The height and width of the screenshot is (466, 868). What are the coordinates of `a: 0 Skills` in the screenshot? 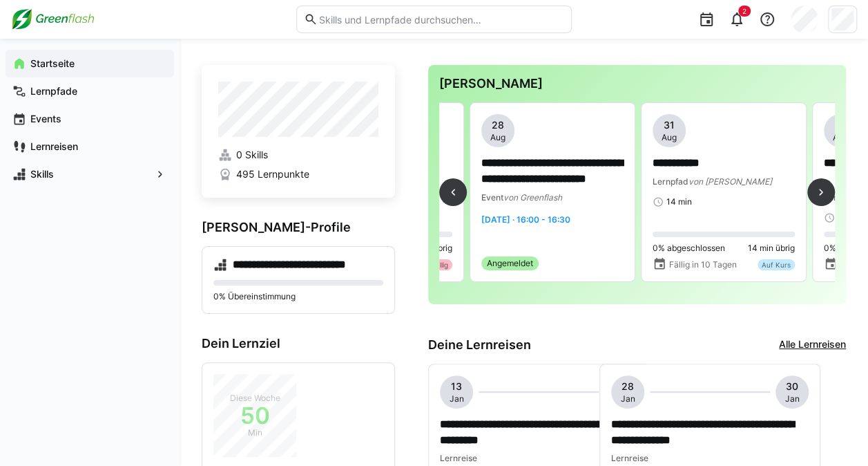 It's located at (299, 155).